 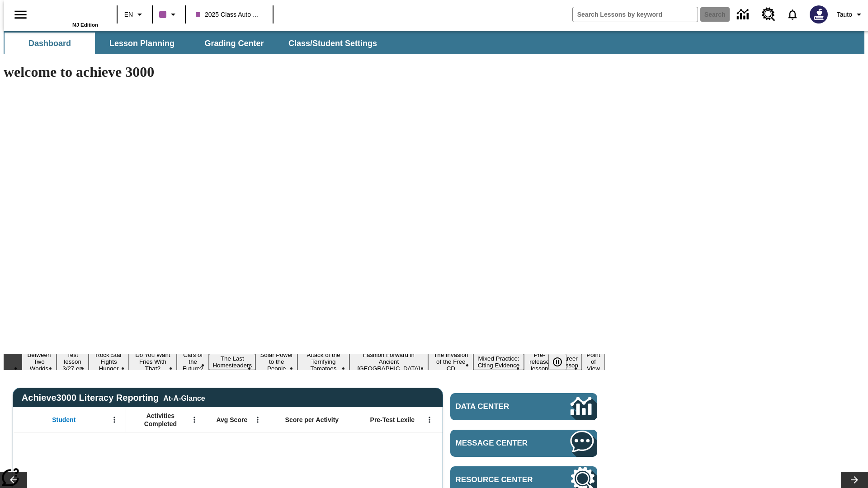 What do you see at coordinates (855, 480) in the screenshot?
I see `button: Lesson carousel, Next` at bounding box center [855, 480].